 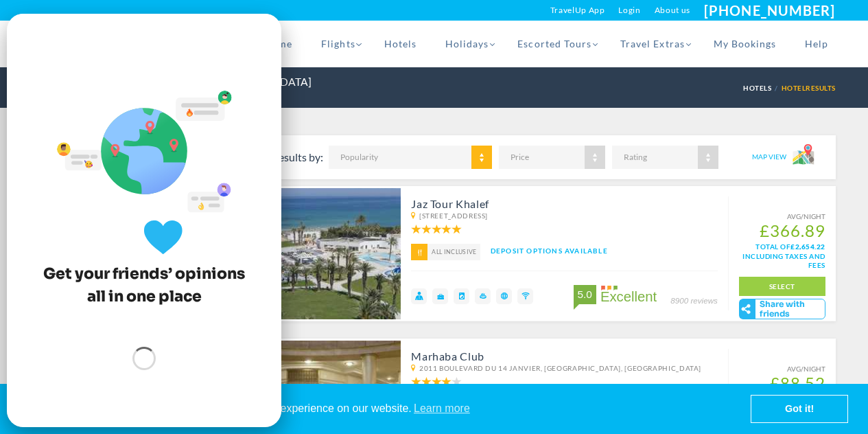 What do you see at coordinates (564, 371) in the screenshot?
I see `h4: Marhaba Club` at bounding box center [564, 371].